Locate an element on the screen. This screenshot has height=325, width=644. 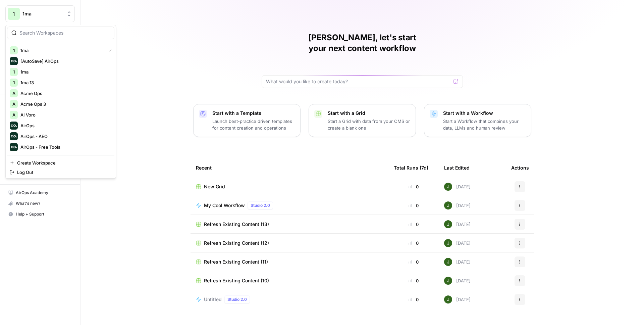
a: Log Out is located at coordinates (61, 172).